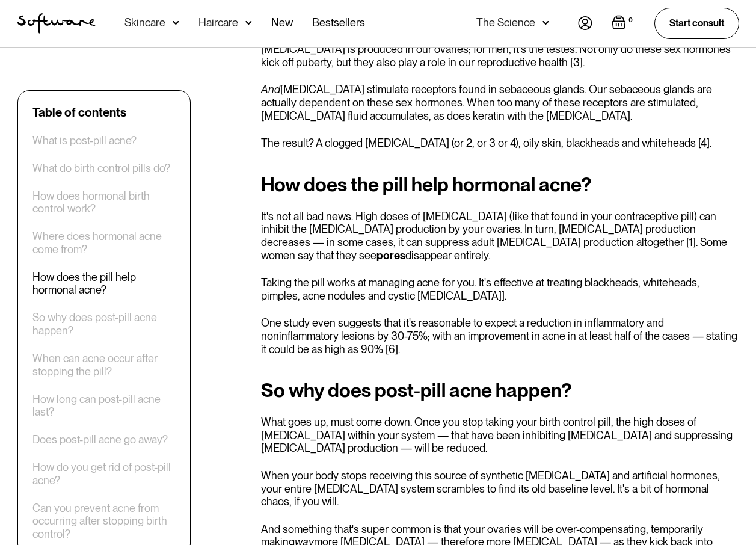 This screenshot has width=756, height=545. I want to click on div: What do birth control pills do?, so click(101, 169).